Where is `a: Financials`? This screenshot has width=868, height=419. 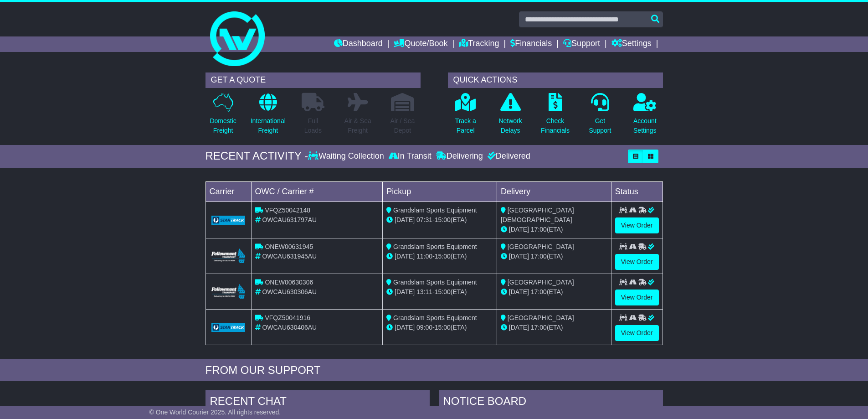
a: Financials is located at coordinates (531, 44).